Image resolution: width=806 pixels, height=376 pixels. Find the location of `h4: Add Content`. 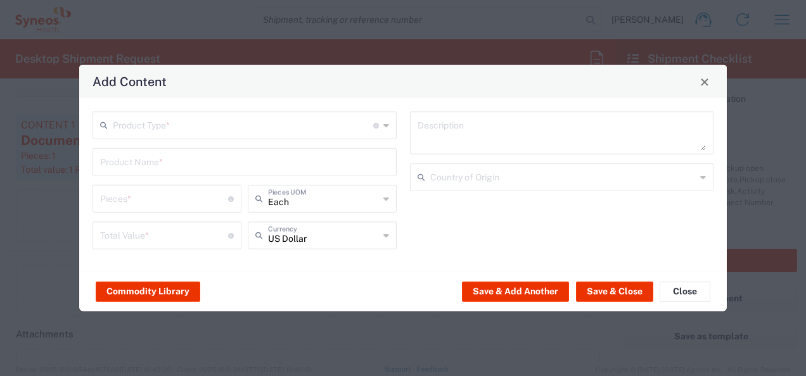

h4: Add Content is located at coordinates (129, 81).